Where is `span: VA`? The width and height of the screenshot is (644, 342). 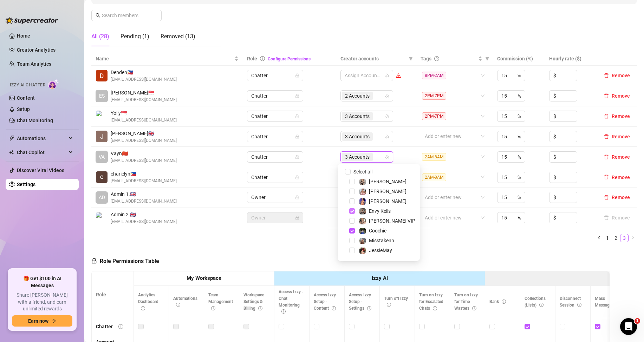
span: VA is located at coordinates (101, 157).